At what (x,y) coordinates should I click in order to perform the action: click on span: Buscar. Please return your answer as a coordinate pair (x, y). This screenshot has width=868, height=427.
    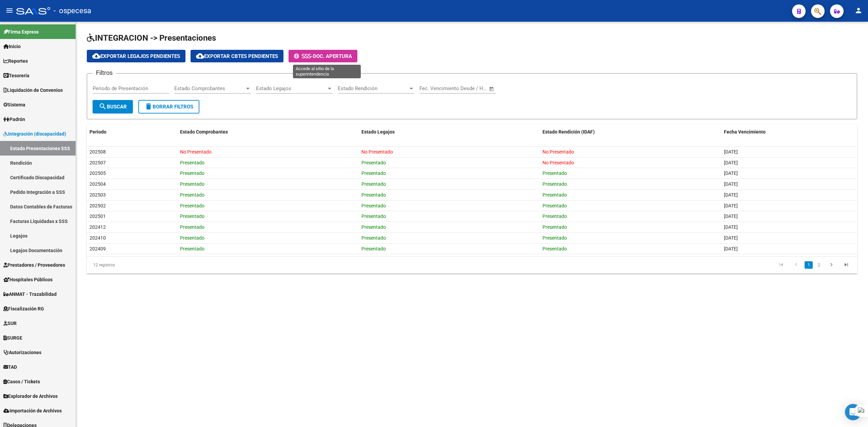
    Looking at the image, I should click on (113, 107).